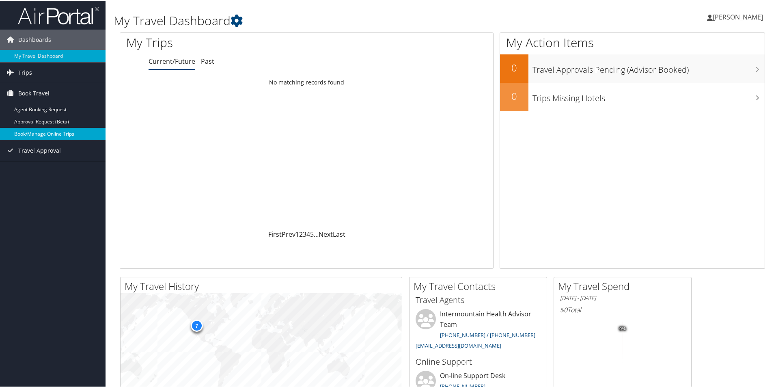 This screenshot has width=776, height=387. What do you see at coordinates (312, 233) in the screenshot?
I see `a: 5` at bounding box center [312, 233].